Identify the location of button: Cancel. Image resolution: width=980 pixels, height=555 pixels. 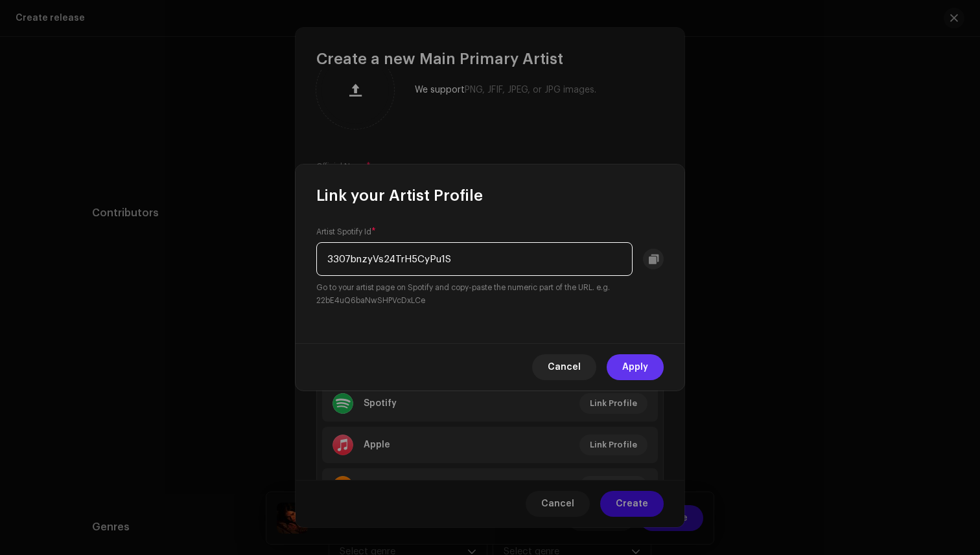
(564, 367).